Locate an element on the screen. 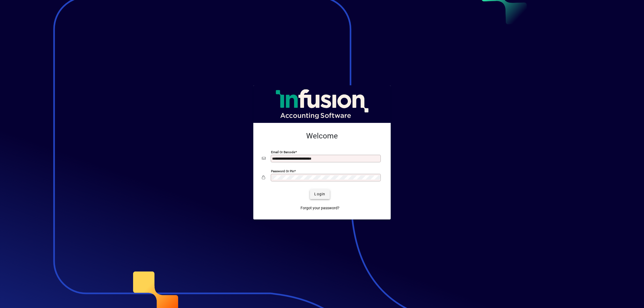  button: Login is located at coordinates (319, 194).